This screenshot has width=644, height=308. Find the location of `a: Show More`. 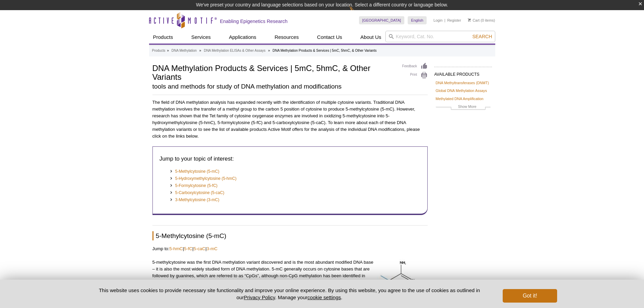

a: Show More is located at coordinates (463, 107).